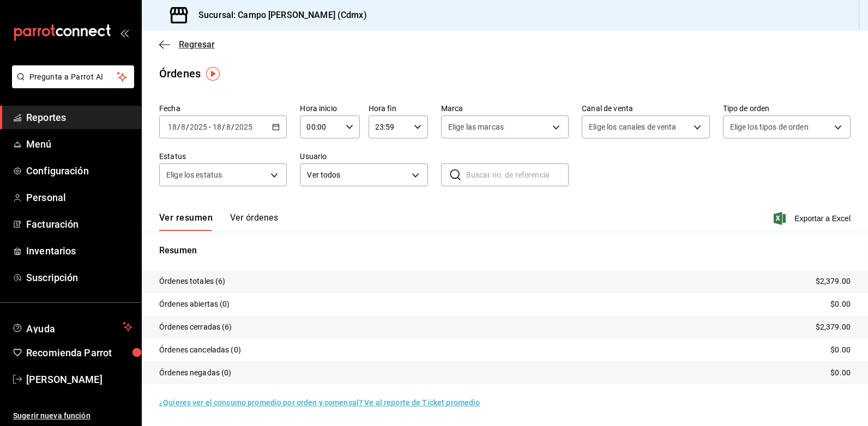 The image size is (868, 426). I want to click on a: ¿Quieres ver el consumo promedio por orden y comensal? Ve al reporte de Ticket promedio, so click(320, 403).